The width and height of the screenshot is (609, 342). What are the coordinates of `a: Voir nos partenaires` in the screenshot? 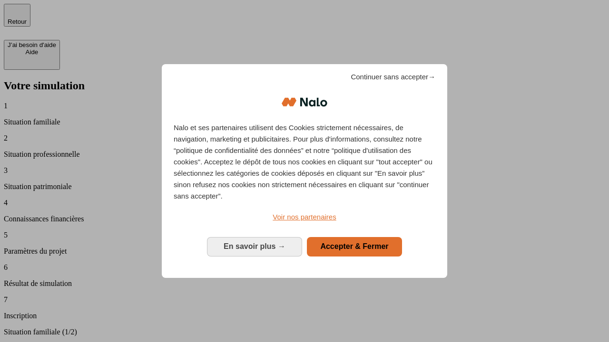 It's located at (304, 217).